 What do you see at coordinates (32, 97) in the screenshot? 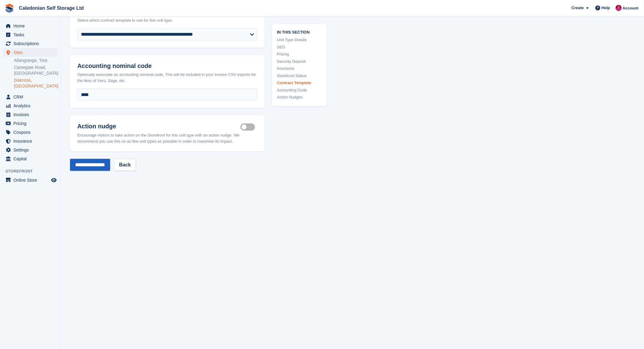
I see `span: CRM` at bounding box center [32, 97].